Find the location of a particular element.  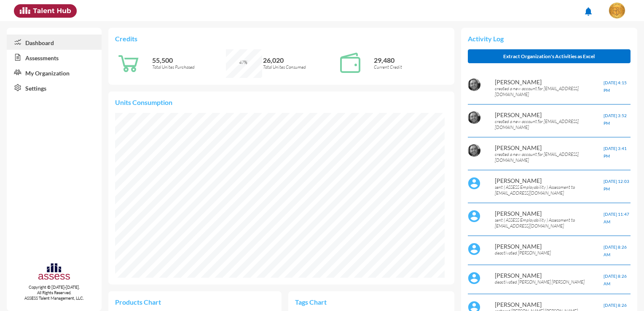

p: Total Unites Purchased is located at coordinates (189, 67).